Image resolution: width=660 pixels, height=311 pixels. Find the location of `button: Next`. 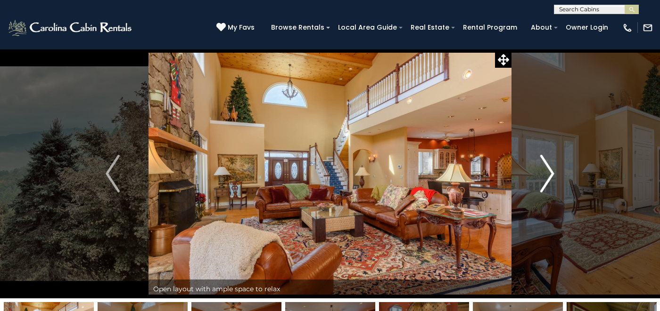

button: Next is located at coordinates (547, 174).